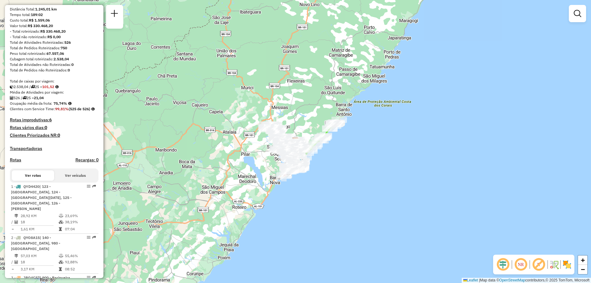  Describe the element at coordinates (115, 14) in the screenshot. I see `a: Nova sessão e pesquisa` at that location.